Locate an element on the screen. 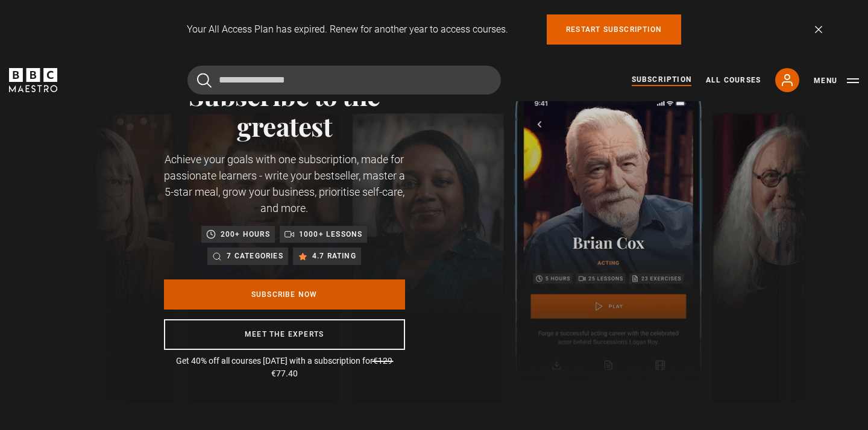 The width and height of the screenshot is (868, 430). span: €77.40 is located at coordinates (284, 374).